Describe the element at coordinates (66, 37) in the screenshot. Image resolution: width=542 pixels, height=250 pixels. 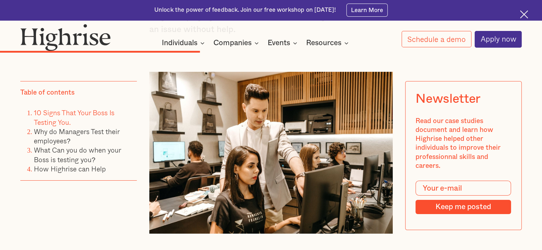
I see `img: Highrise logo` at that location.